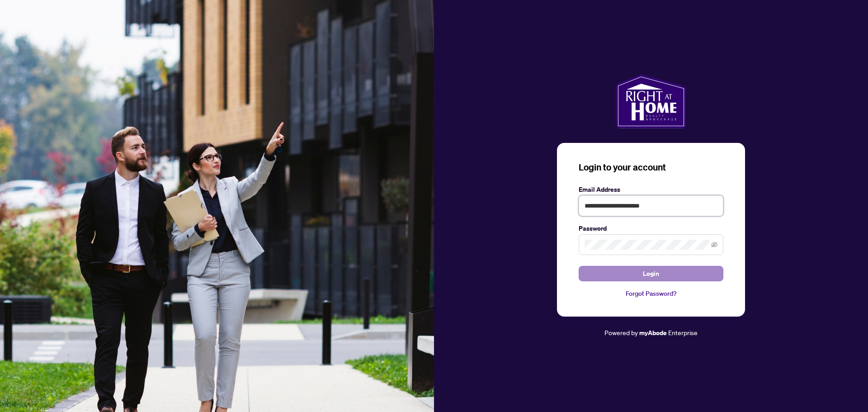  What do you see at coordinates (650, 229) in the screenshot?
I see `label: Password` at bounding box center [650, 229].